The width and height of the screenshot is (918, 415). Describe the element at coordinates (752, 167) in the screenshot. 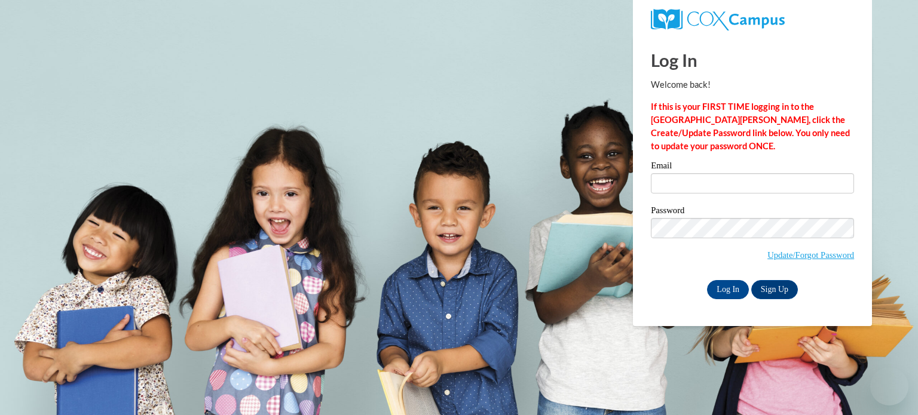

I see `label: Email` at that location.